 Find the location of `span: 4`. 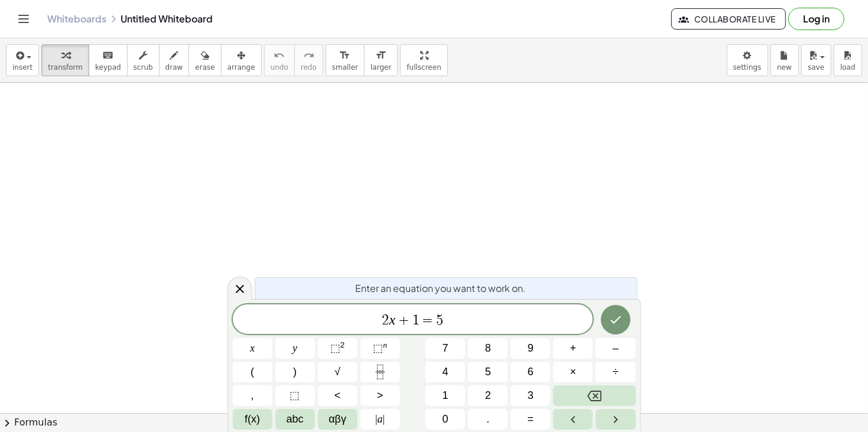

span: 4 is located at coordinates (445, 372).